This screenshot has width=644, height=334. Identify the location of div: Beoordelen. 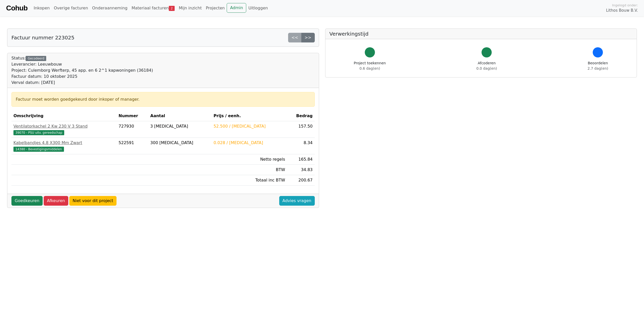
(598, 66).